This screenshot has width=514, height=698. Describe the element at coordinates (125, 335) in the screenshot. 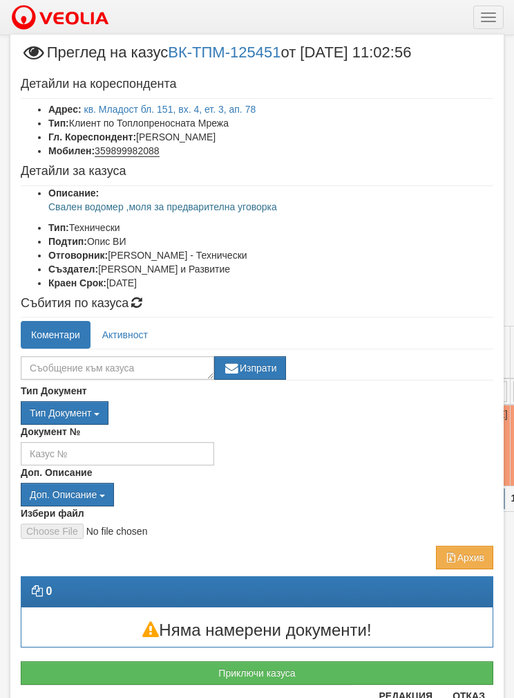

I see `a: Активност` at that location.